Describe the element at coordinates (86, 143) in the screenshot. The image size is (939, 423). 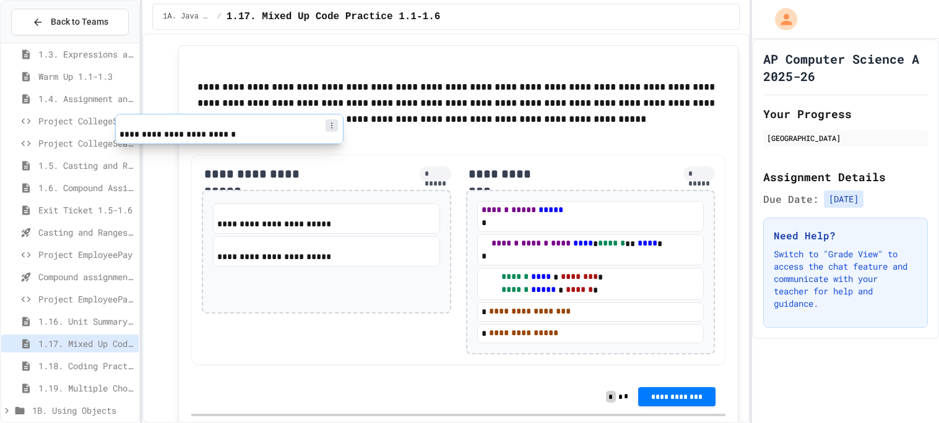
I see `span: Project CollegeSearch (File Input)` at that location.